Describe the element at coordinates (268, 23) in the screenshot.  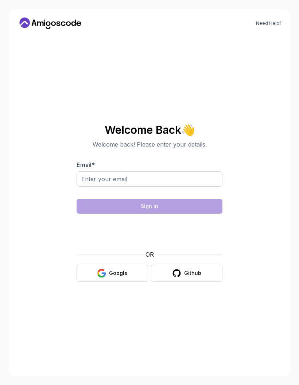
I see `a: Need Help?` at that location.